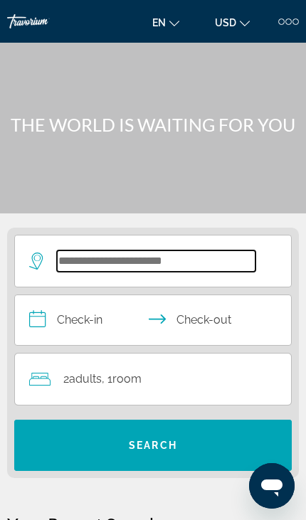  Describe the element at coordinates (127, 379) in the screenshot. I see `span: Room` at that location.